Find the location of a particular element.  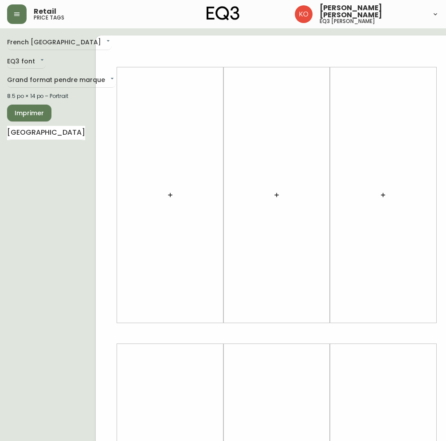

button: Imprimer is located at coordinates (29, 113).